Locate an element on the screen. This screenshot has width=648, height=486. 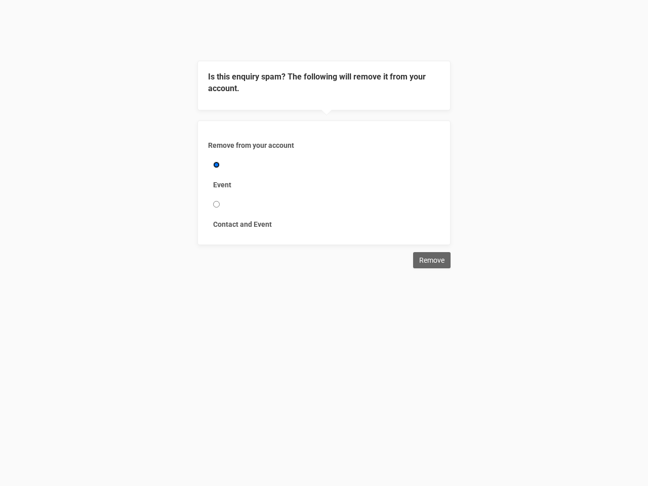
input: Event is located at coordinates (216, 165).